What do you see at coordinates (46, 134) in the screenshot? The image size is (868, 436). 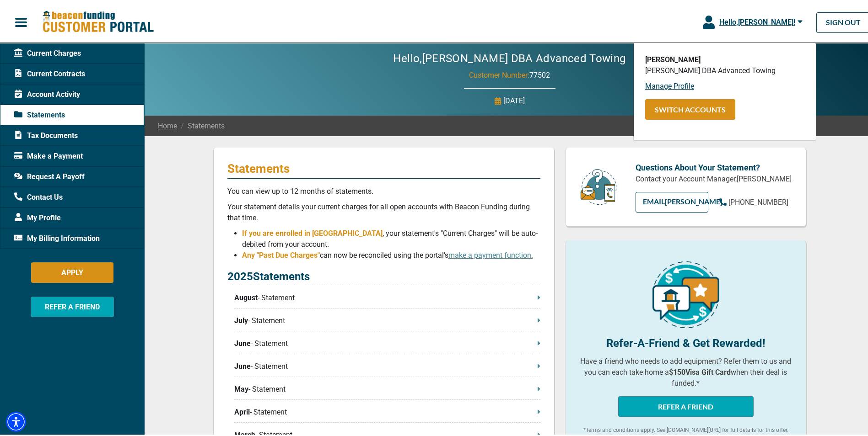 I see `span: Tax Documents` at bounding box center [46, 134].